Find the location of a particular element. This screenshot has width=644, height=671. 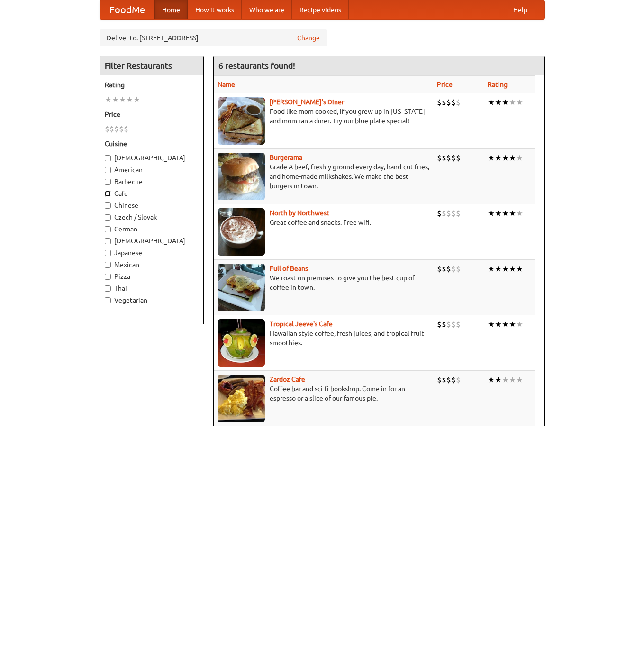

input: Japanese is located at coordinates (107, 253).